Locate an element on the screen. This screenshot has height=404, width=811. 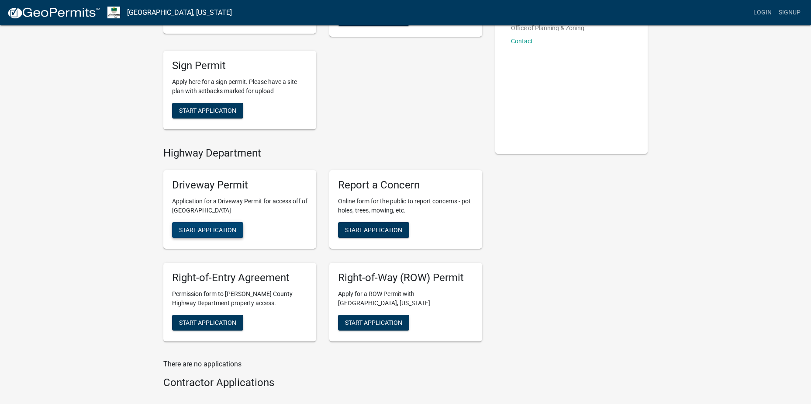
p: Office of Planning & Zoning is located at coordinates (548, 28).